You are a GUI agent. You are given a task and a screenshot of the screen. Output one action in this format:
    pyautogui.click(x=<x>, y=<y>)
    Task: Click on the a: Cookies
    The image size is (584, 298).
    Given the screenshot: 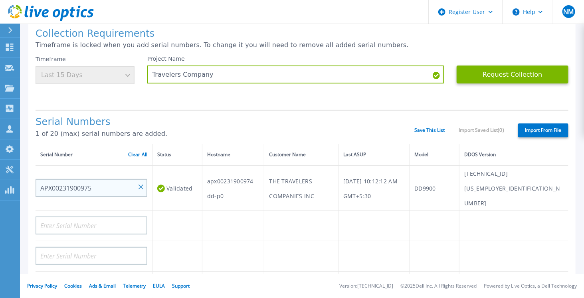 What is the action you would take?
    pyautogui.click(x=73, y=286)
    